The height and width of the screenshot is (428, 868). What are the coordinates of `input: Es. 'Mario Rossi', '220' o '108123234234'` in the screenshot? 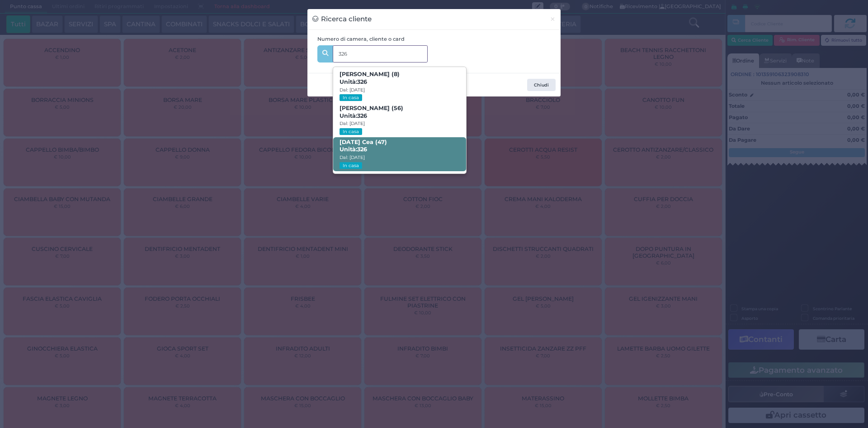 It's located at (380, 54).